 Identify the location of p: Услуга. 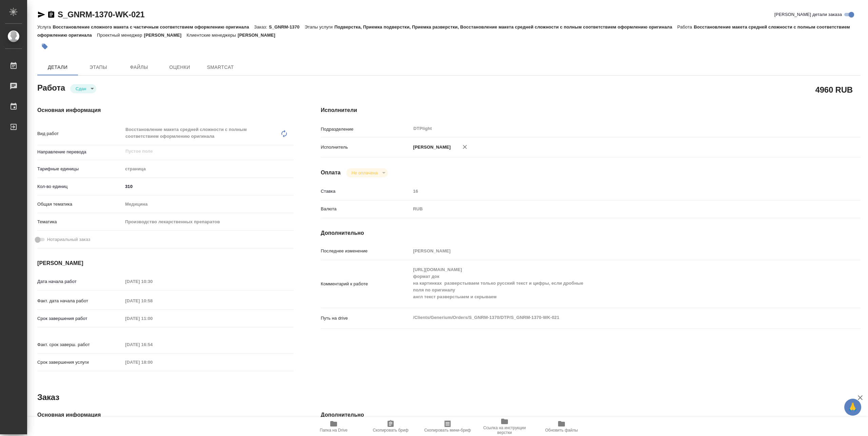
(45, 27).